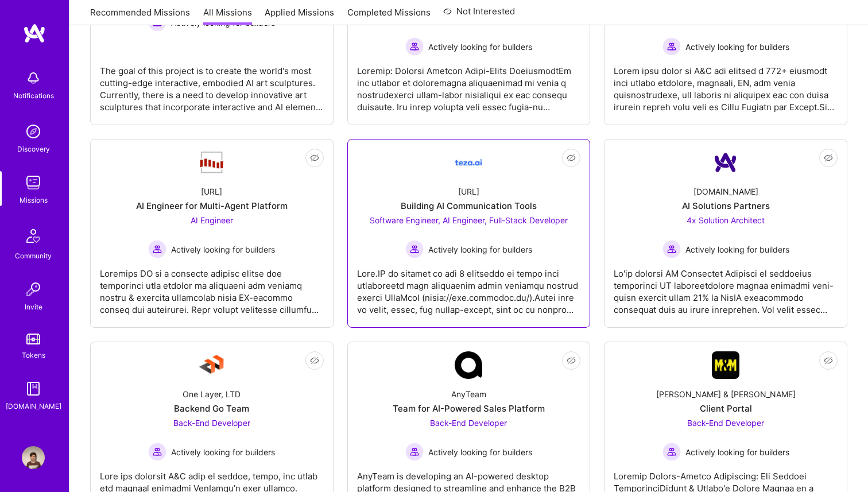 The image size is (868, 492). I want to click on div: Invite, so click(33, 306).